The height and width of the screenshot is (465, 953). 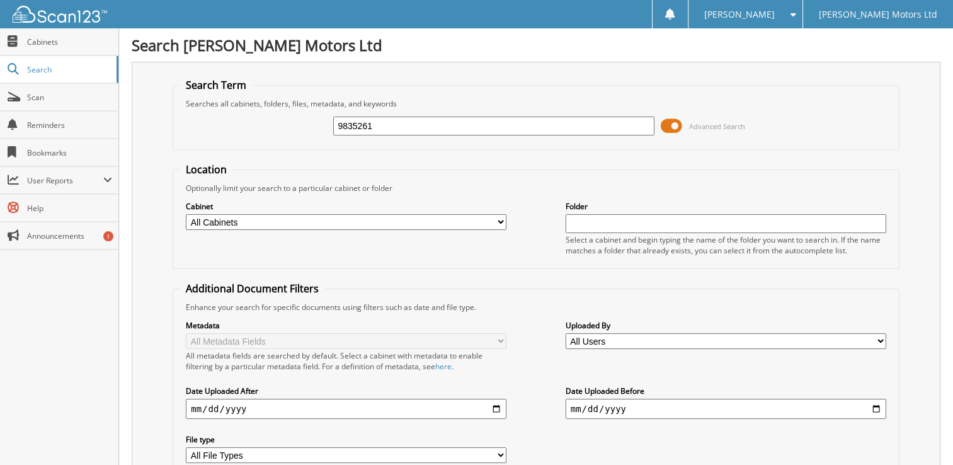 What do you see at coordinates (69, 97) in the screenshot?
I see `span: Scan` at bounding box center [69, 97].